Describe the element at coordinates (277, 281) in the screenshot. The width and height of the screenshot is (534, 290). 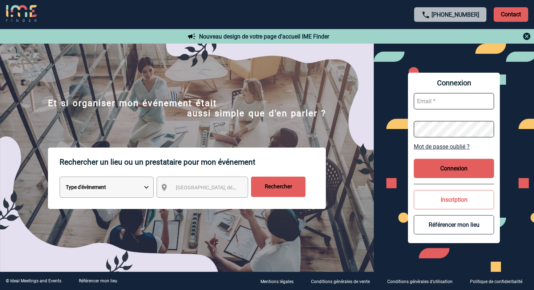
I see `p: Mentions légales` at that location.